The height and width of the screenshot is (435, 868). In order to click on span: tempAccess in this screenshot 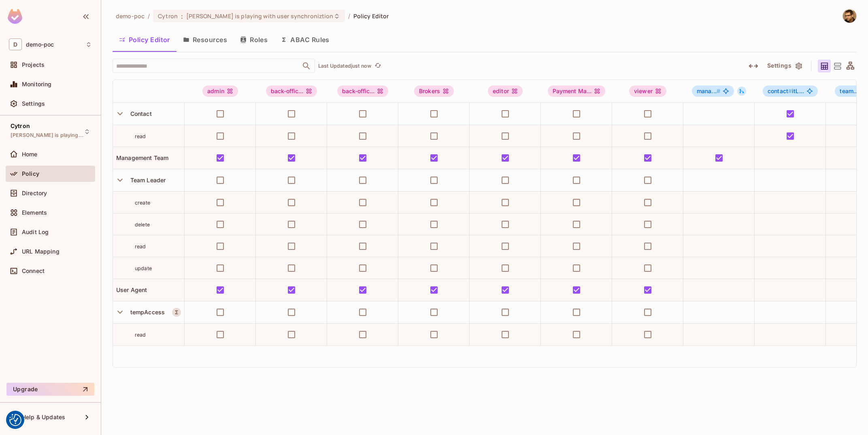, I will do `click(146, 312)`.